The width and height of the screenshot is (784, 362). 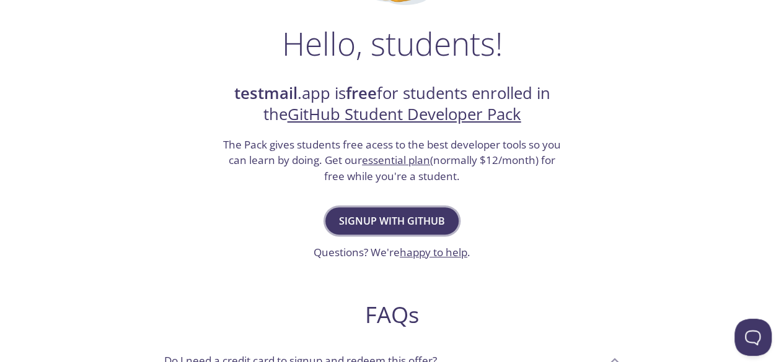 I want to click on a: GitHub Student Developer Pack, so click(x=404, y=114).